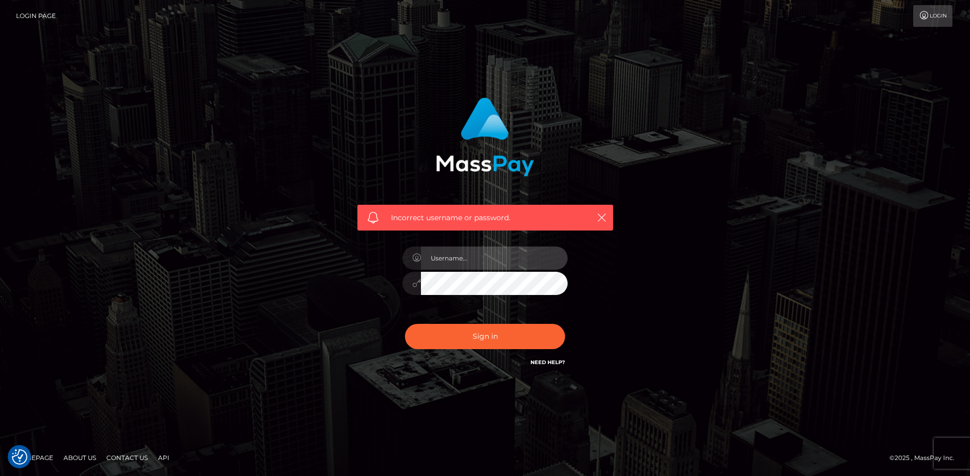 This screenshot has width=970, height=476. Describe the element at coordinates (164, 458) in the screenshot. I see `a: API` at that location.